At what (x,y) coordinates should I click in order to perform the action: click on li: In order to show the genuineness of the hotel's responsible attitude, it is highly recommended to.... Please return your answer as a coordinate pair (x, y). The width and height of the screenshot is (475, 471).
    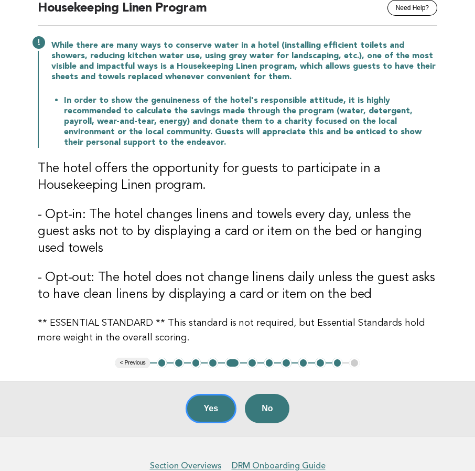
    Looking at the image, I should click on (251, 121).